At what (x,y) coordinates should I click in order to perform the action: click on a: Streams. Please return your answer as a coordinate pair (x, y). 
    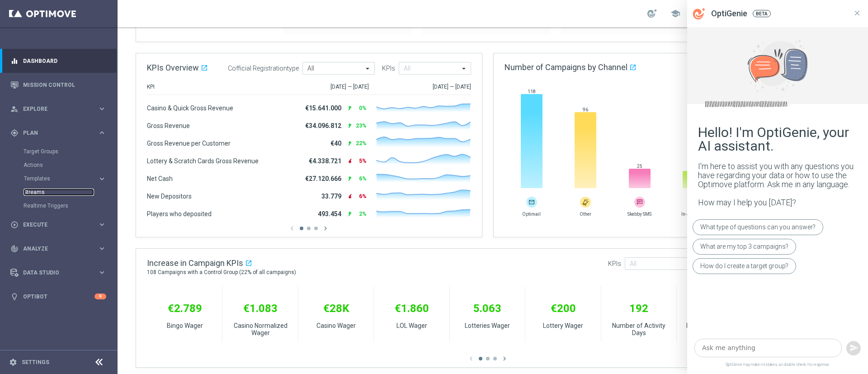
    Looking at the image, I should click on (59, 192).